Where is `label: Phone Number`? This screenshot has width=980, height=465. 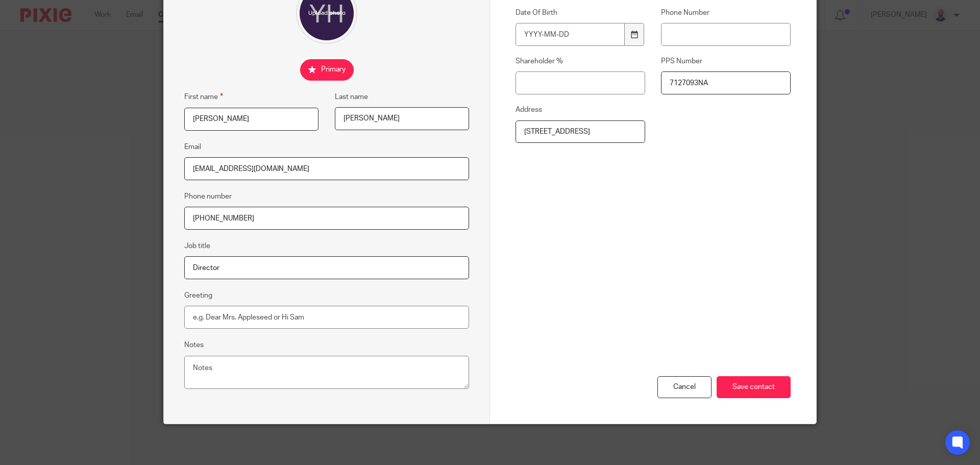 label: Phone Number is located at coordinates (726, 12).